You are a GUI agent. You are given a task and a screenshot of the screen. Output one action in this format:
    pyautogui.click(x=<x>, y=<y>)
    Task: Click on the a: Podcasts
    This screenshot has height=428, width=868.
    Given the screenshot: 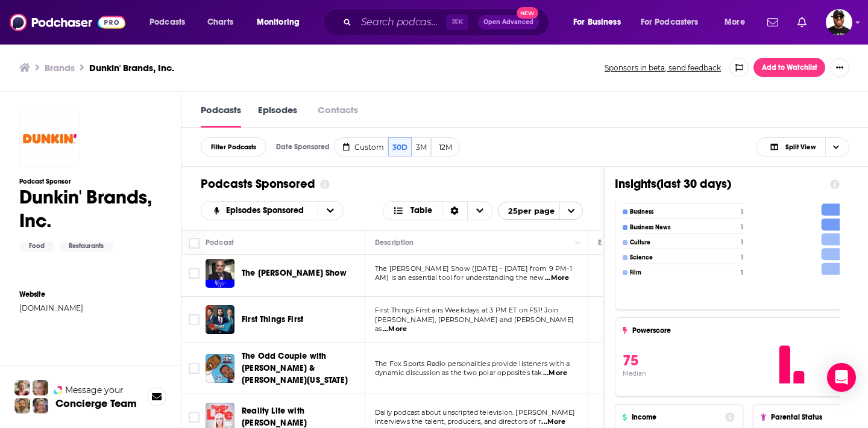 What is the action you would take?
    pyautogui.click(x=221, y=115)
    